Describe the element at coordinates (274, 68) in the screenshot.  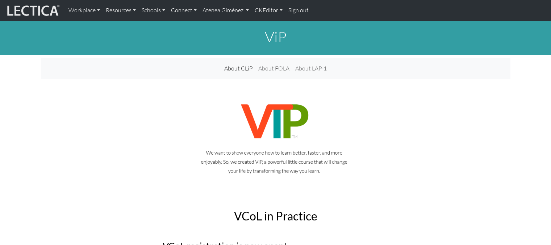
I see `a: About FOLA` at that location.